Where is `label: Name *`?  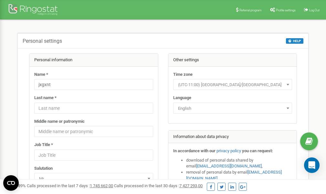 label: Name * is located at coordinates (41, 74).